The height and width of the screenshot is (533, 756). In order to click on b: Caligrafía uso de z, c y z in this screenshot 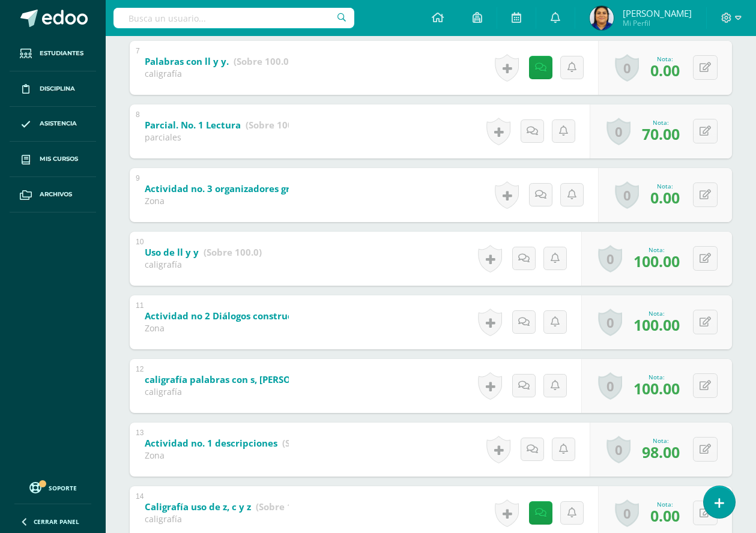, I will do `click(197, 507)`.